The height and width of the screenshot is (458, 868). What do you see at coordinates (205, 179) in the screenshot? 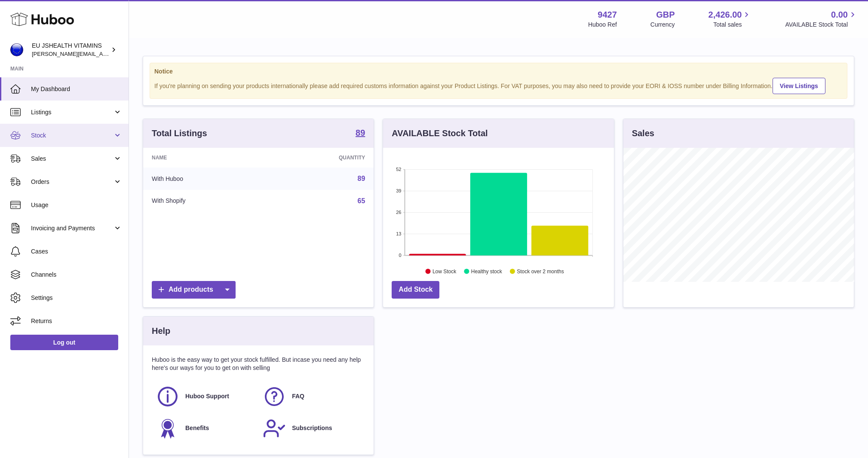
I see `td: With Huboo` at bounding box center [205, 179].